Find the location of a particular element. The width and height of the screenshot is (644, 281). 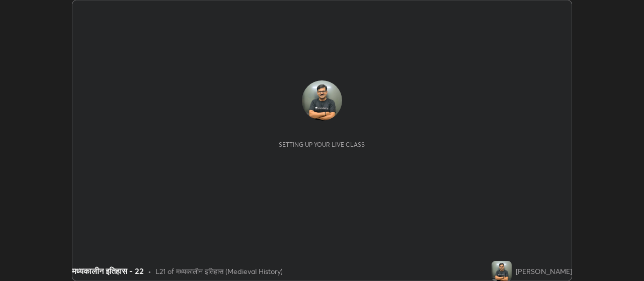

div: मध्यकालीन इतिहास - 22 is located at coordinates (108, 271).